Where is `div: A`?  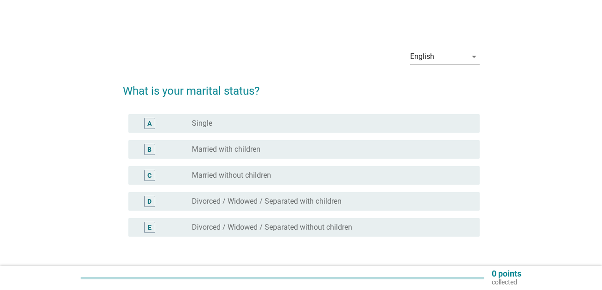
div: A is located at coordinates (149, 123).